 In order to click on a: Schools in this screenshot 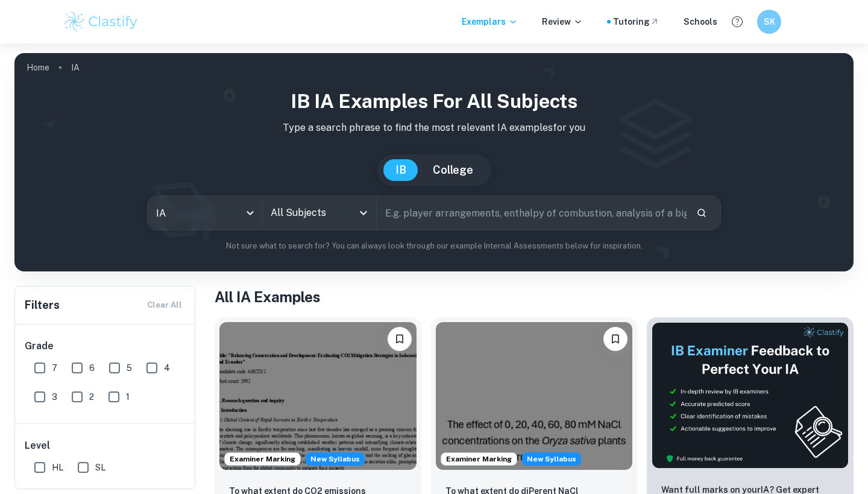, I will do `click(700, 21)`.